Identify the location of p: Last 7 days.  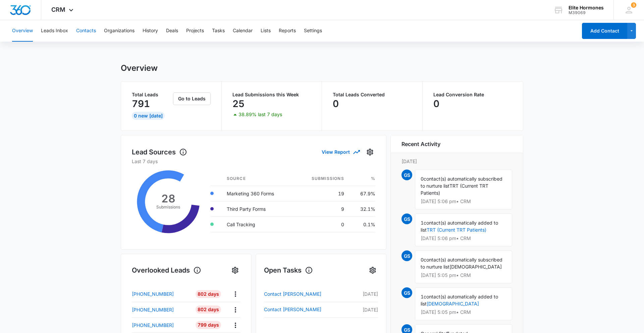
(254, 161).